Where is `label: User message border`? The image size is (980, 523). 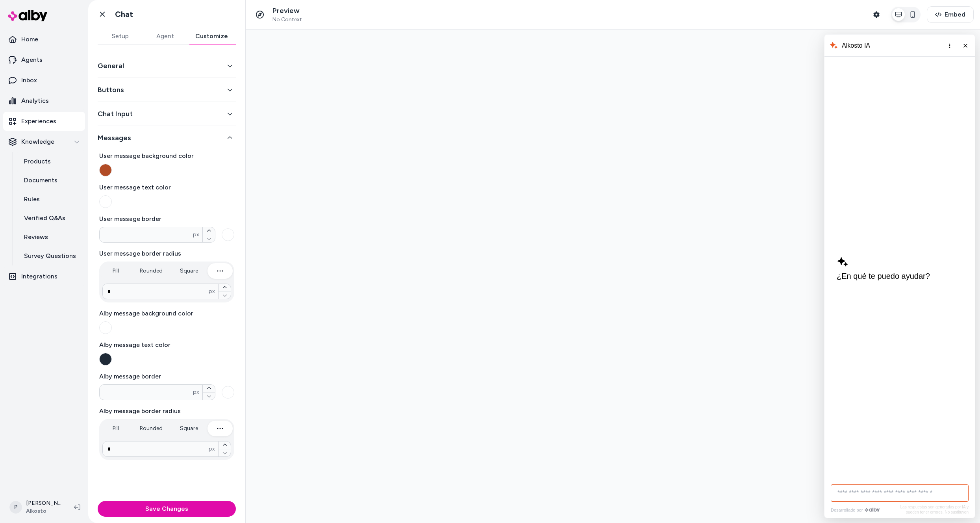
label: User message border is located at coordinates (166, 219).